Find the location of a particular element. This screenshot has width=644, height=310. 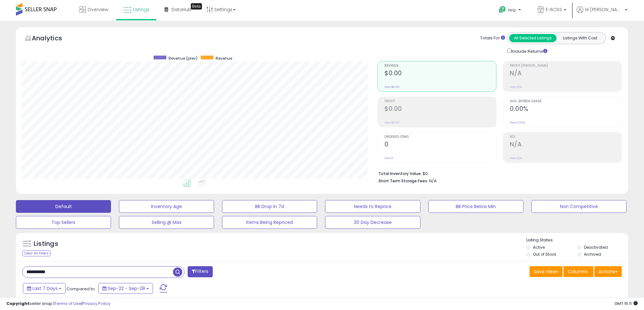

button: Top Sellers is located at coordinates (63, 222).